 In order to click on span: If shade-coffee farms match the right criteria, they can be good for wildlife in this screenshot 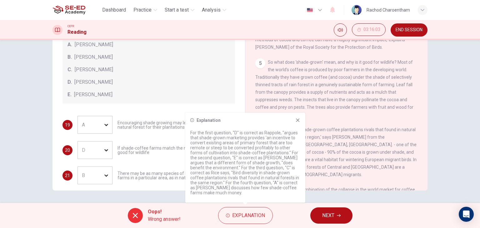, I will do `click(176, 150)`.